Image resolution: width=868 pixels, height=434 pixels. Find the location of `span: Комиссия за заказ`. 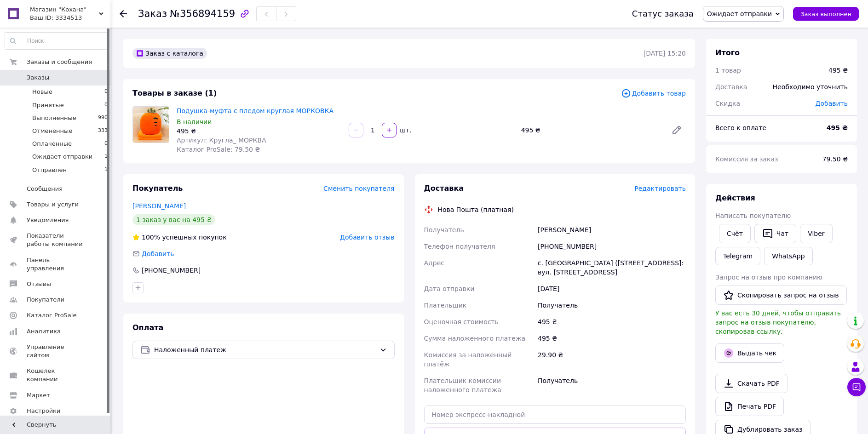

span: Комиссия за заказ is located at coordinates (746, 159).